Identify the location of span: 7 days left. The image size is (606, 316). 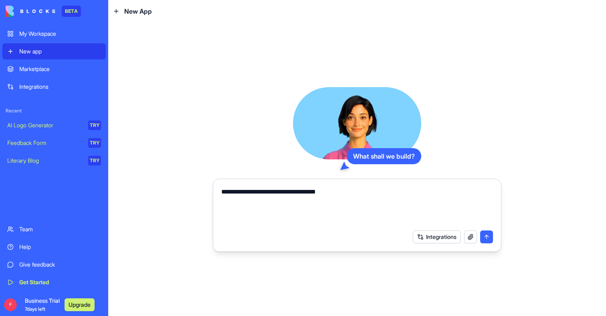
(35, 308).